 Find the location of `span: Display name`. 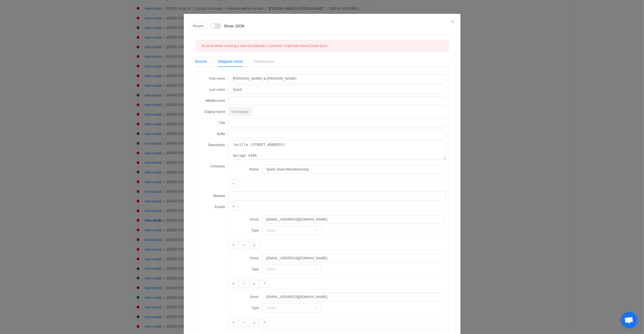

span: Display name is located at coordinates (215, 112).